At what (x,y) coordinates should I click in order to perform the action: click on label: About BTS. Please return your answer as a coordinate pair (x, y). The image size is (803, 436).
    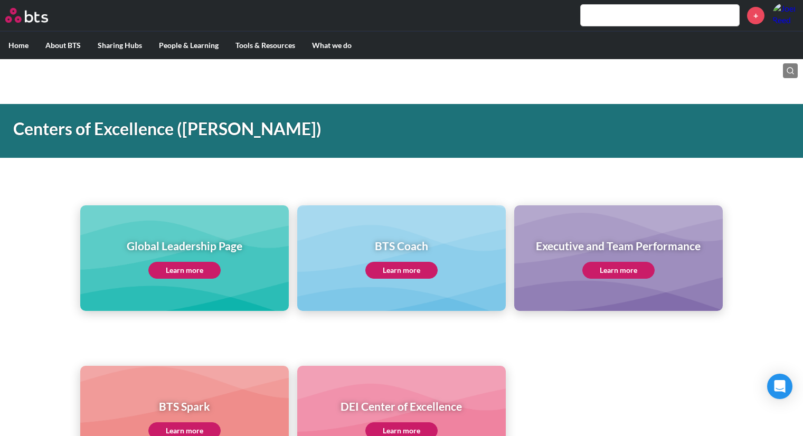
    Looking at the image, I should click on (63, 45).